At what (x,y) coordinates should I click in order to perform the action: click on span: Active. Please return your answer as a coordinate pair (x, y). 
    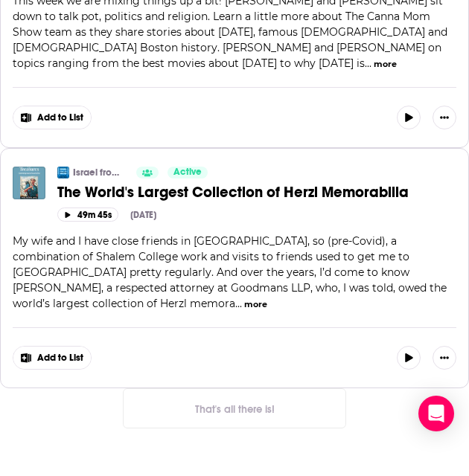
    Looking at the image, I should click on (188, 172).